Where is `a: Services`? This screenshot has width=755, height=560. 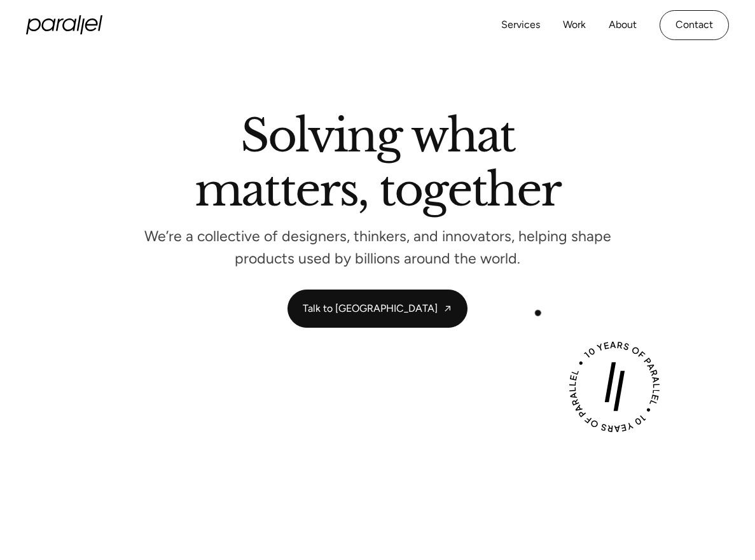
a: Services is located at coordinates (520, 25).